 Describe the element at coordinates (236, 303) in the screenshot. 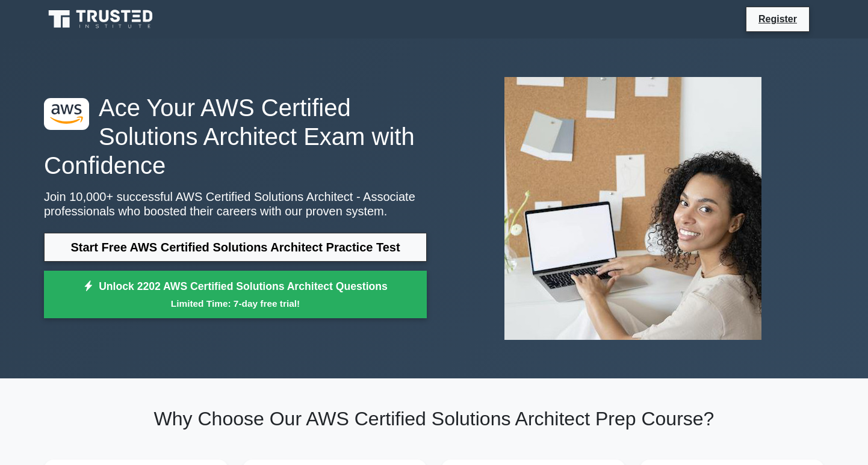

I see `small: Limited Time: 7-day free trial!` at that location.